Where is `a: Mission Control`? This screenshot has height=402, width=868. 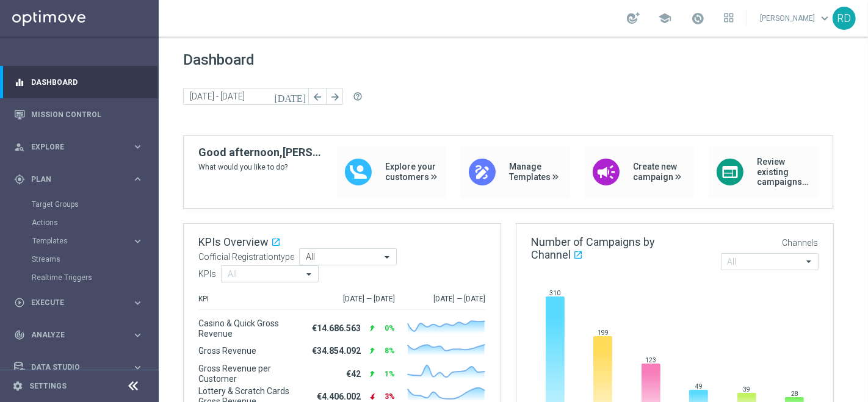
a: Mission Control is located at coordinates (87, 114).